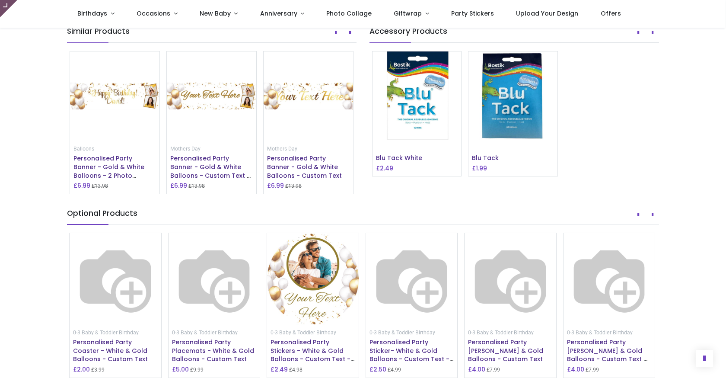  Describe the element at coordinates (481, 168) in the screenshot. I see `span: 1.99` at that location.